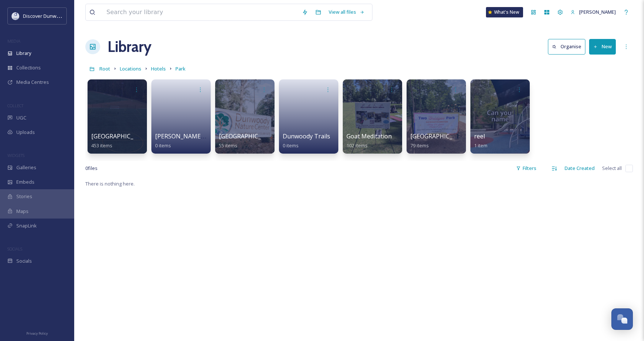 This screenshot has height=341, width=644. Describe the element at coordinates (505, 12) in the screenshot. I see `div: What's New` at that location.